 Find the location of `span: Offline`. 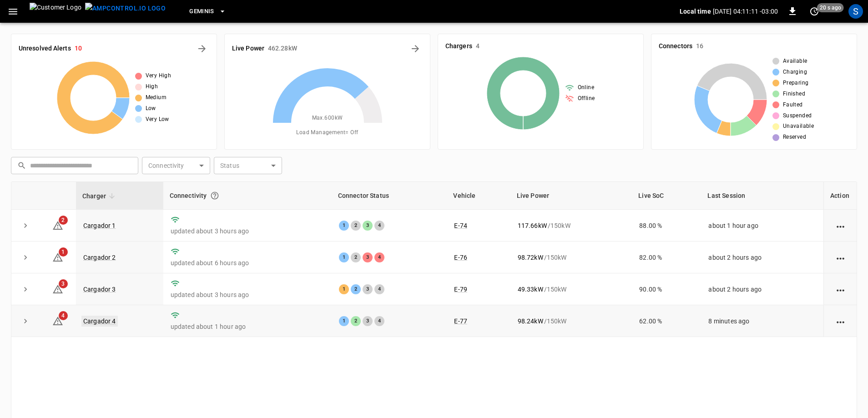

span: Offline is located at coordinates (587, 99).